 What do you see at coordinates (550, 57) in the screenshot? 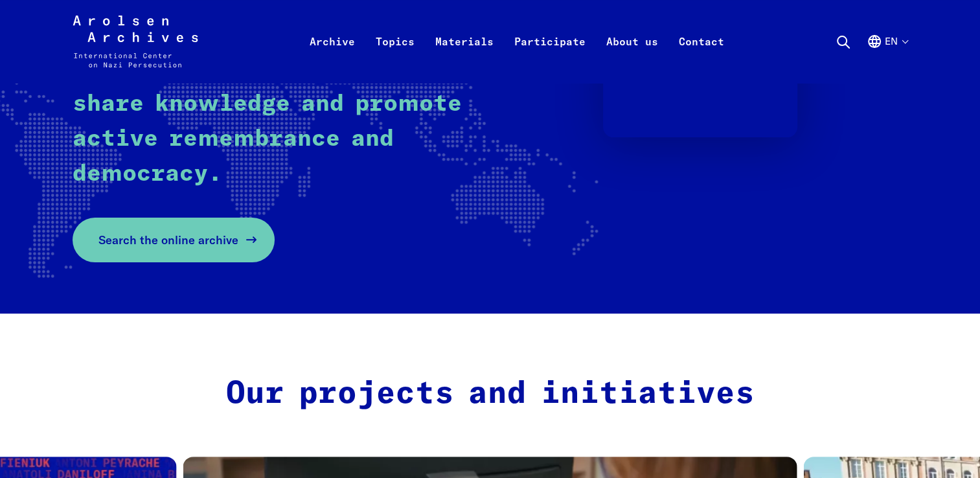
I see `a: Participate` at bounding box center [550, 57].